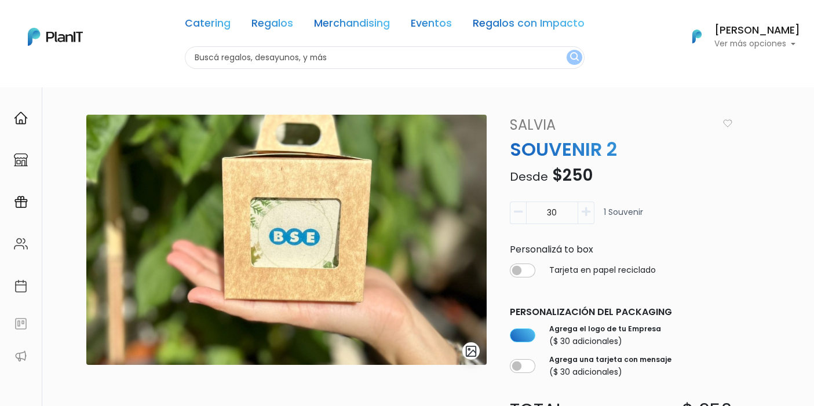  I want to click on label: Tarjeta en papel reciclado, so click(602, 270).